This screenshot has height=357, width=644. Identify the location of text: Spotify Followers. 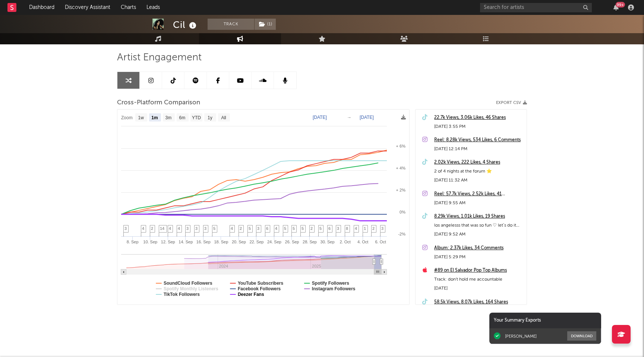
(330, 283).